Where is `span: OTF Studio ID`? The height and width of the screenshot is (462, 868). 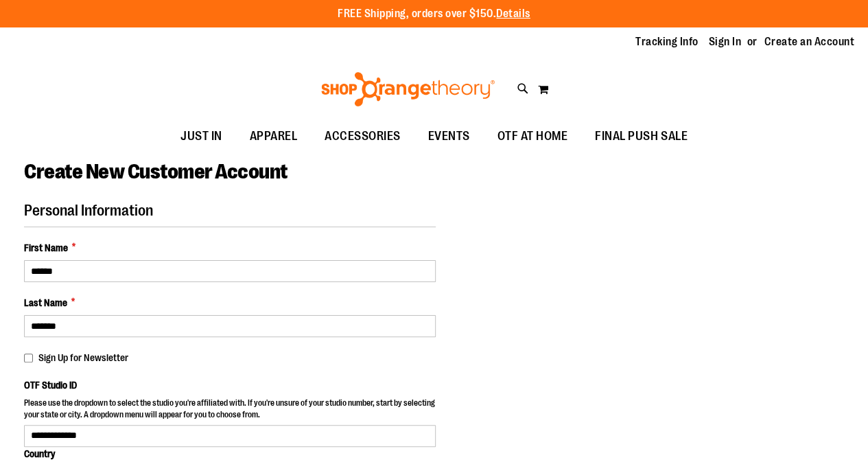 span: OTF Studio ID is located at coordinates (50, 385).